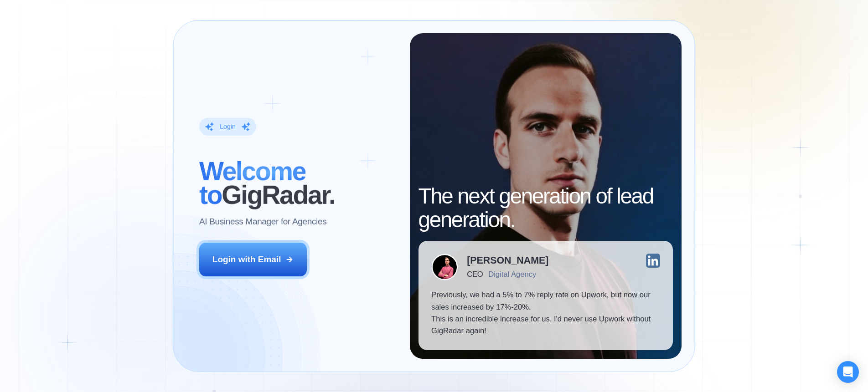  What do you see at coordinates (848, 372) in the screenshot?
I see `div: Open Intercom Messenger` at bounding box center [848, 372].